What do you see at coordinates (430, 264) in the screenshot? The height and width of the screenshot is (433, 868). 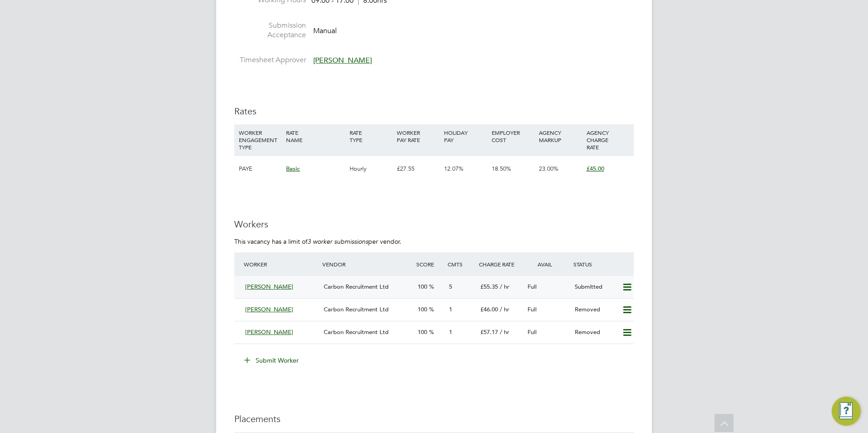 I see `div: Score` at bounding box center [430, 264].